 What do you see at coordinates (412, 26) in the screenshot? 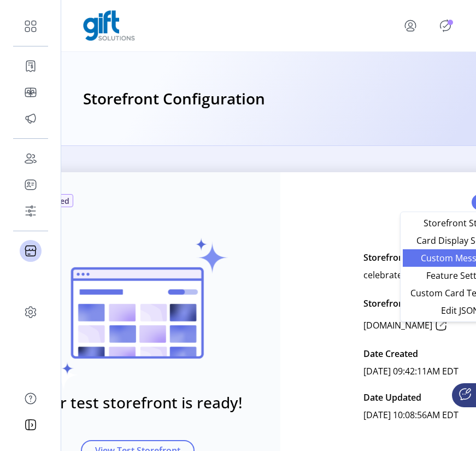
I see `button: menu` at bounding box center [412, 26].